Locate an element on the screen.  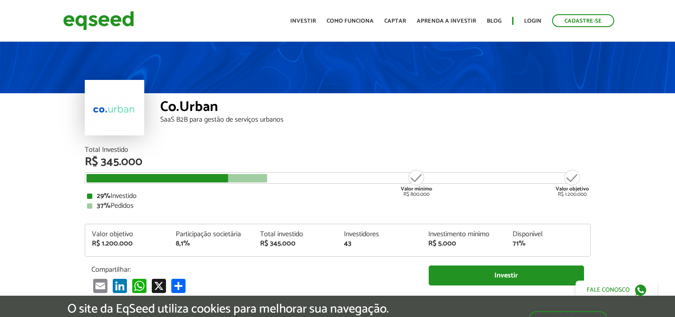
a: Login is located at coordinates (532, 21).